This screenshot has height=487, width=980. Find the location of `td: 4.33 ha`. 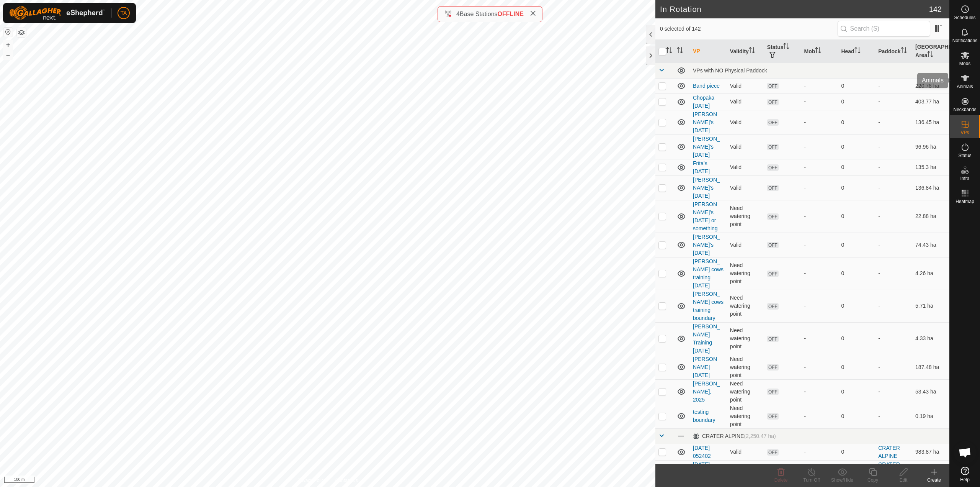

td: 4.33 ha is located at coordinates (931, 338).